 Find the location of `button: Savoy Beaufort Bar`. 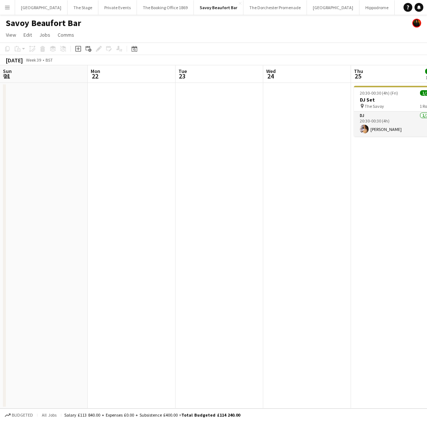

button: Savoy Beaufort Bar is located at coordinates (218, 7).